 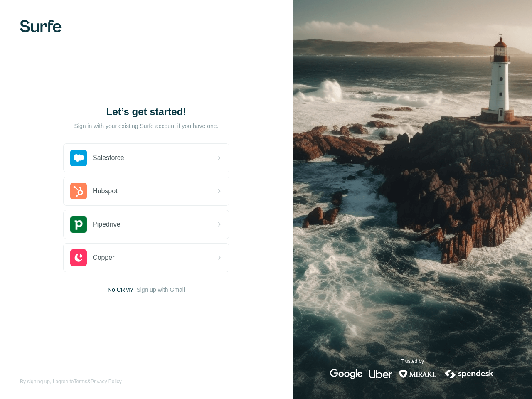 What do you see at coordinates (41, 26) in the screenshot?
I see `img: Surfe's logo` at bounding box center [41, 26].